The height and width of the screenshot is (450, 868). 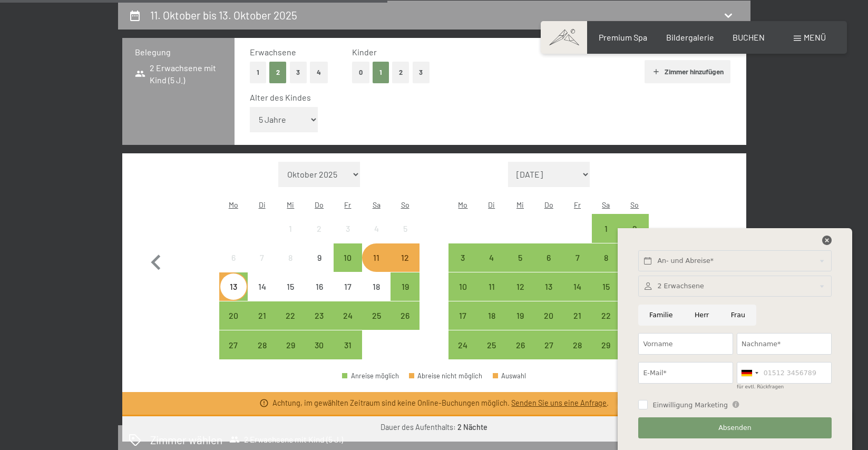 I want to click on div: Fri Nov 21 2025, so click(x=577, y=315).